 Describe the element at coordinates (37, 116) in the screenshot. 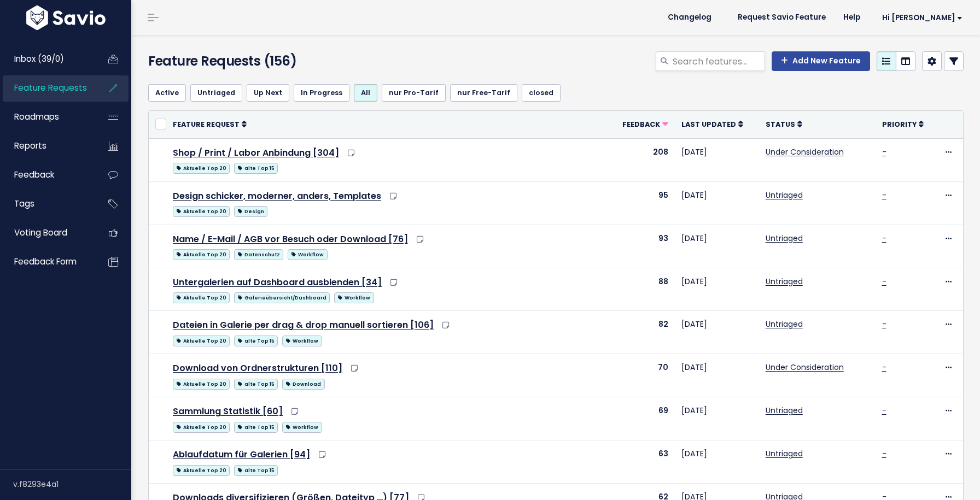

I see `span: Roadmaps` at that location.